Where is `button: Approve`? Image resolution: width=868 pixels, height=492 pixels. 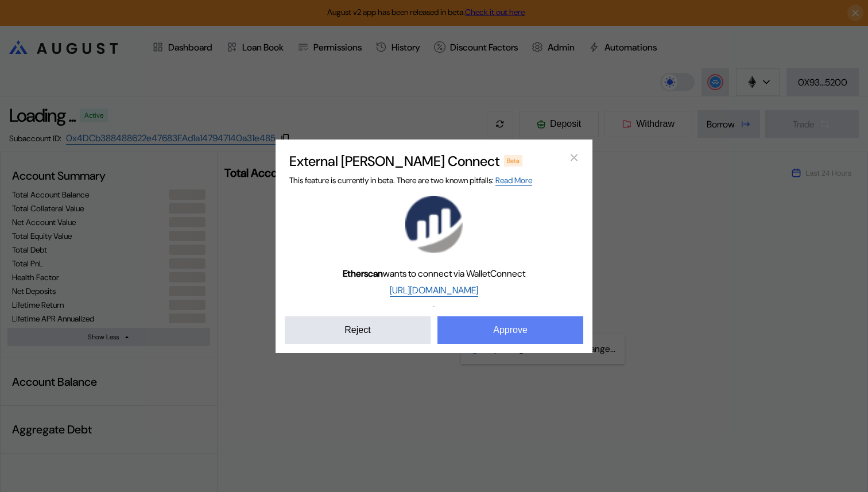
button: Approve is located at coordinates (510, 330).